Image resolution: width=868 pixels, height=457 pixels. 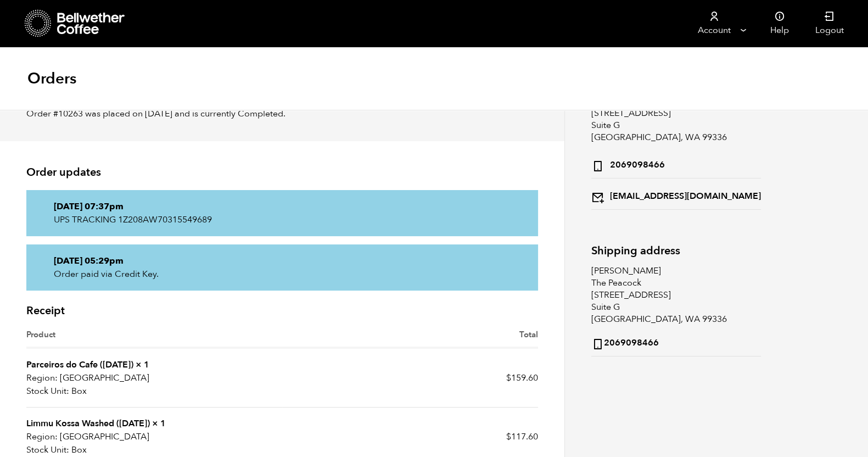 I want to click on h2: Order updates, so click(x=282, y=172).